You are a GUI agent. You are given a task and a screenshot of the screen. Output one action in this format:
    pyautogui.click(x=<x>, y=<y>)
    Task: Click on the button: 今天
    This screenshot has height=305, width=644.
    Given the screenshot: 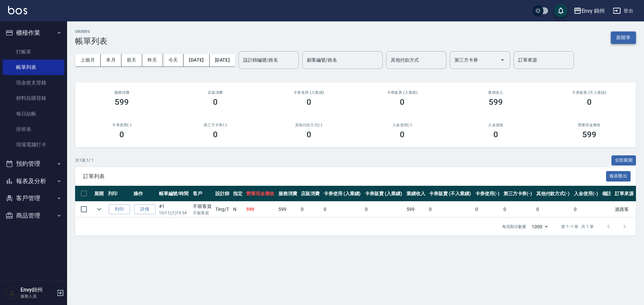 What is the action you would take?
    pyautogui.click(x=173, y=60)
    